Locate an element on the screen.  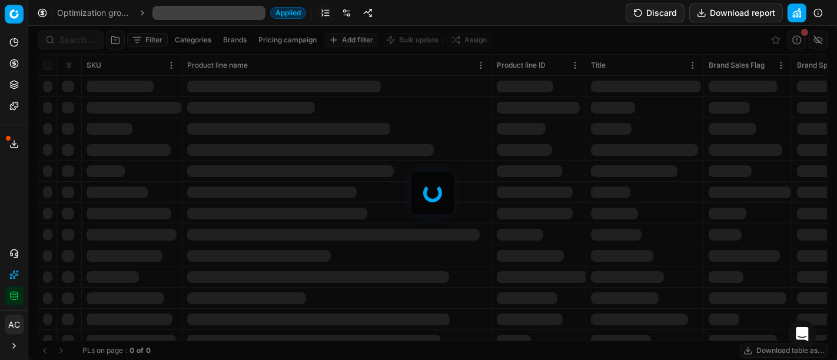
div: Open Intercom Messenger is located at coordinates (802, 334).